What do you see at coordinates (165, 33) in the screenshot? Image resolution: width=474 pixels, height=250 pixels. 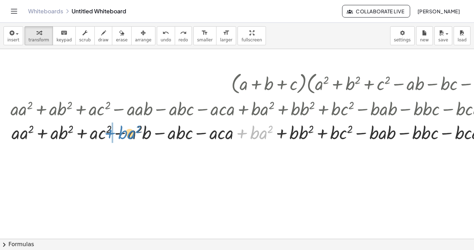 I see `i: undo` at bounding box center [165, 33].